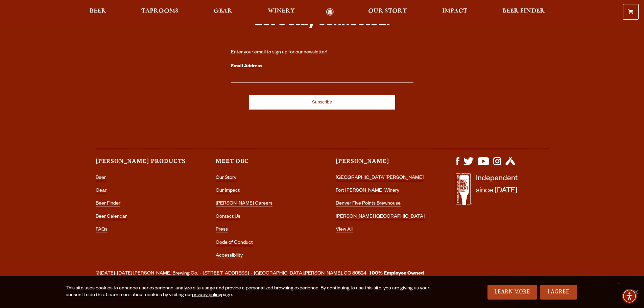  What do you see at coordinates (455, 12) in the screenshot?
I see `a: Impact` at bounding box center [455, 12].